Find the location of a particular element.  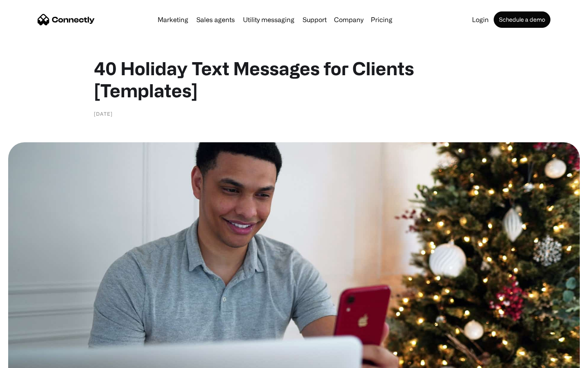

a: Login is located at coordinates (480, 20).